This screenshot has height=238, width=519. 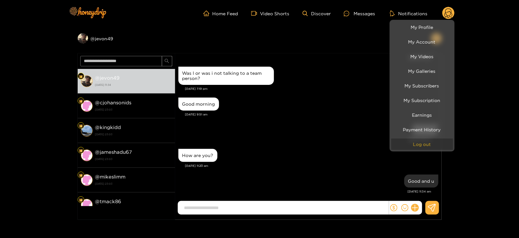 What do you see at coordinates (422, 42) in the screenshot?
I see `a: My Account` at bounding box center [422, 42].